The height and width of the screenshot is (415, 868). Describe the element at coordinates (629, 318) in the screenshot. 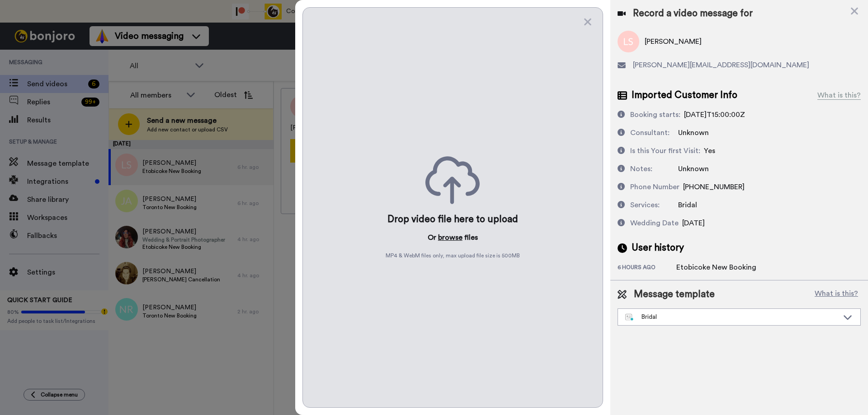

I see `img: nextgen-template.svg` at that location.